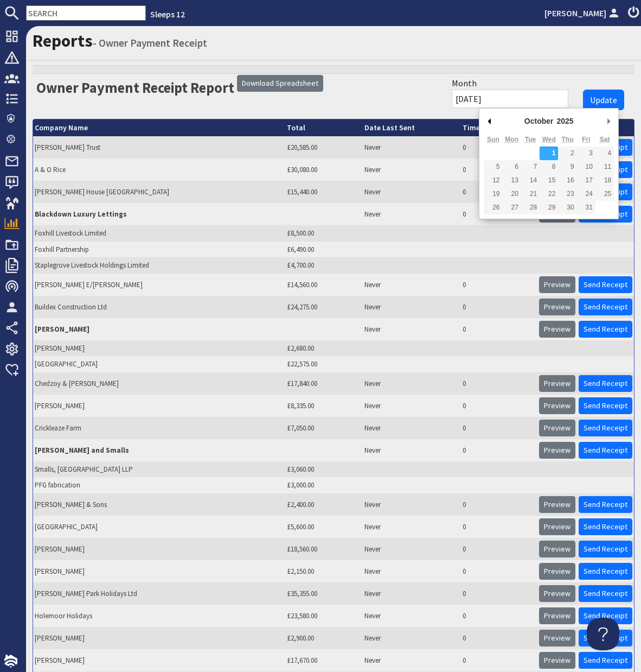 Image resolution: width=641 pixels, height=672 pixels. What do you see at coordinates (605, 180) in the screenshot?
I see `button: 18` at bounding box center [605, 180].